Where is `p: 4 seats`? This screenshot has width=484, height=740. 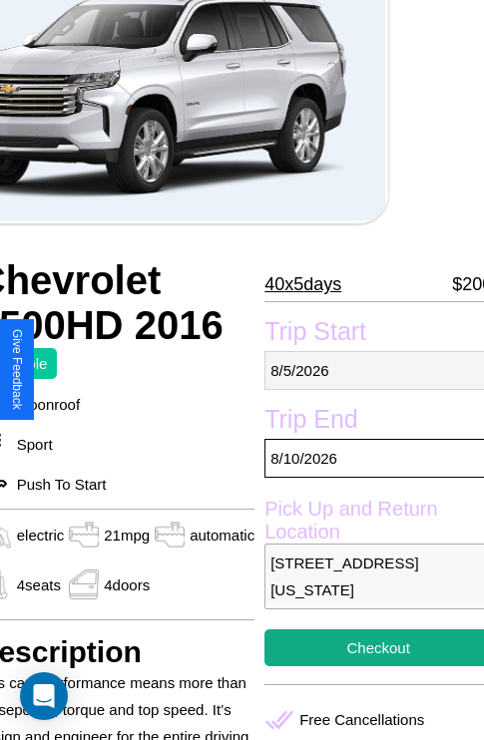
p: 4 seats is located at coordinates (39, 584).